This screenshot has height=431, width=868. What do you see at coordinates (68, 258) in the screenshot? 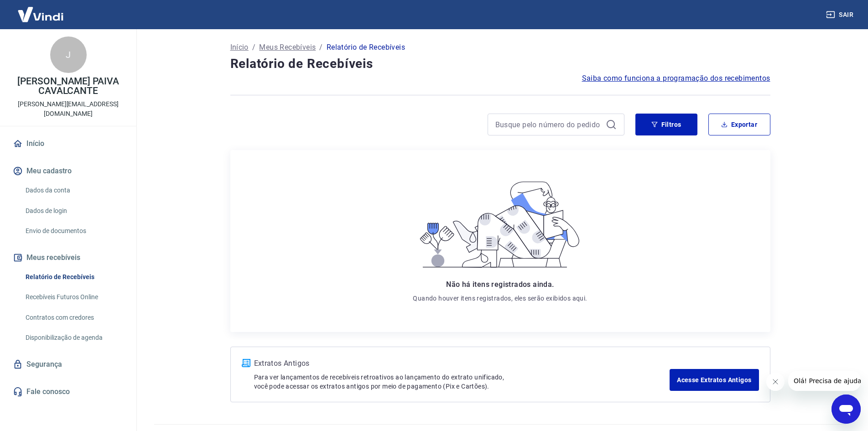
I see `button: Meus recebíveis` at bounding box center [68, 258].